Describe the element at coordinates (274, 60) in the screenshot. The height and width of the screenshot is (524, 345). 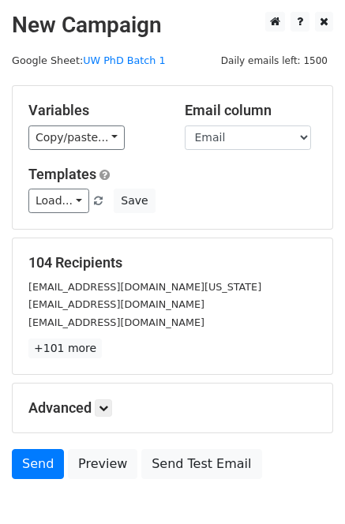
I see `a: Daily emails left: 1500` at that location.